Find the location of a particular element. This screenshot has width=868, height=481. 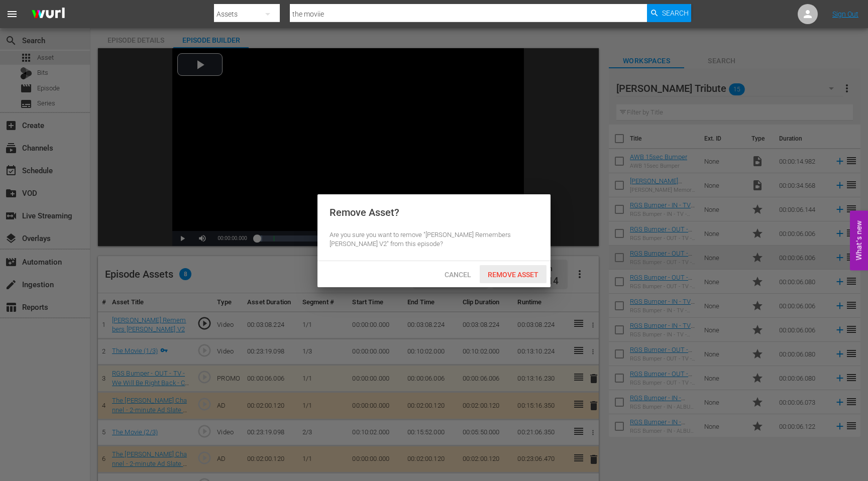

button: Open Feedback Widget is located at coordinates (858, 240).